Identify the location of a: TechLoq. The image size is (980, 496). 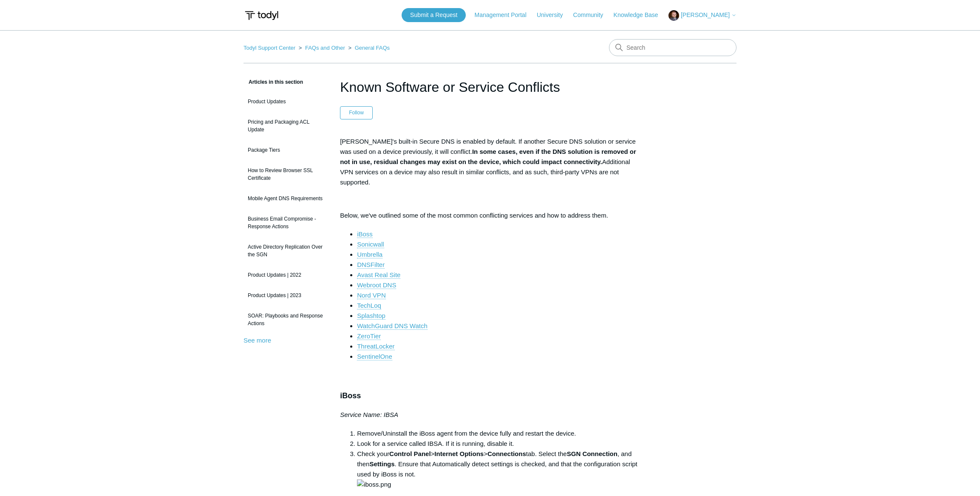
(369, 306).